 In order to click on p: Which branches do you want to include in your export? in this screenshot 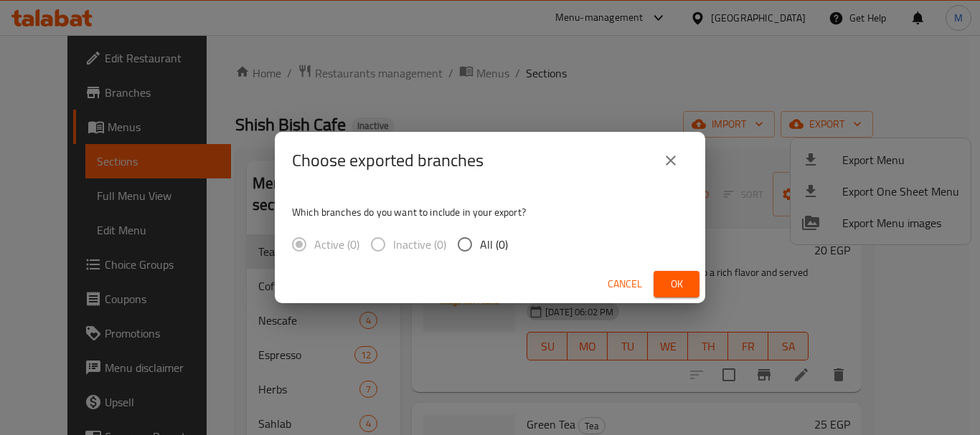, I will do `click(490, 213)`.